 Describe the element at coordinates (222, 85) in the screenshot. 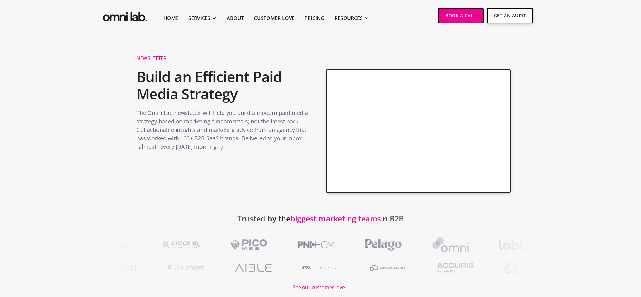

I see `h2: Build an Efficient Paid Media Strategy` at that location.